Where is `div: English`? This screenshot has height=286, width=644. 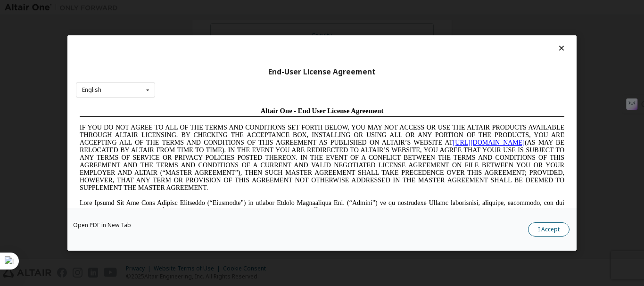
div: English is located at coordinates (91, 90).